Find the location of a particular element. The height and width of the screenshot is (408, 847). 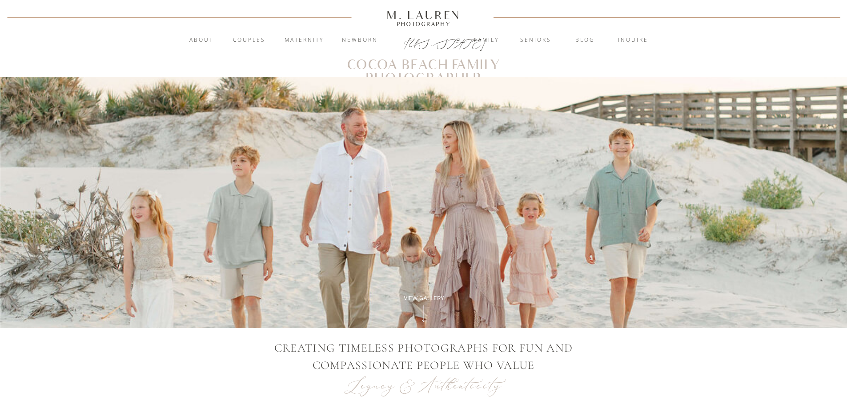

a: Seniors is located at coordinates (536, 40).